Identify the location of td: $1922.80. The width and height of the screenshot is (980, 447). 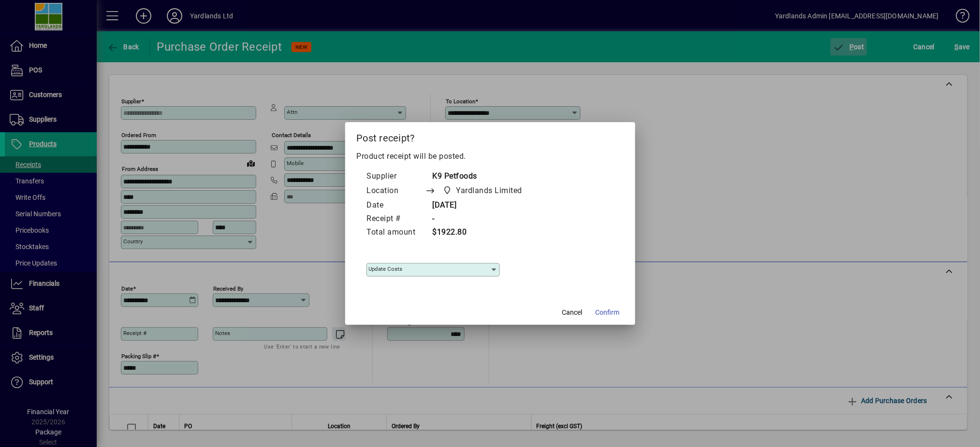
(483, 233).